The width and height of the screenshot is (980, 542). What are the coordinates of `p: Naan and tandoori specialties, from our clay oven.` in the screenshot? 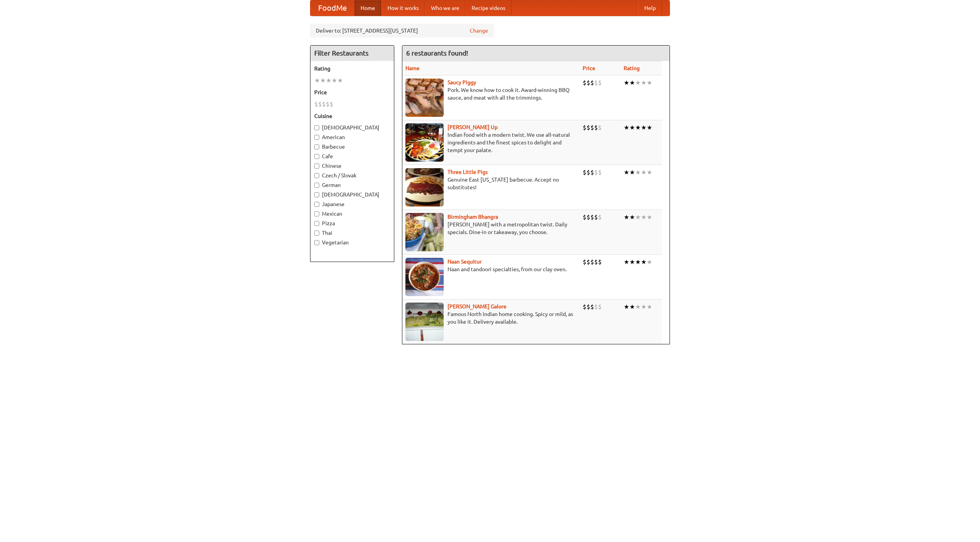 It's located at (490, 269).